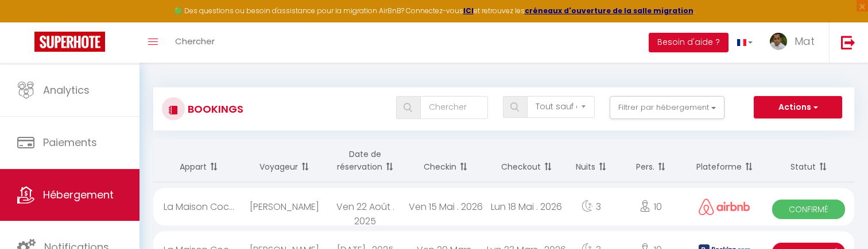  What do you see at coordinates (446, 160) in the screenshot?
I see `th: Sort by checkin` at bounding box center [446, 160].